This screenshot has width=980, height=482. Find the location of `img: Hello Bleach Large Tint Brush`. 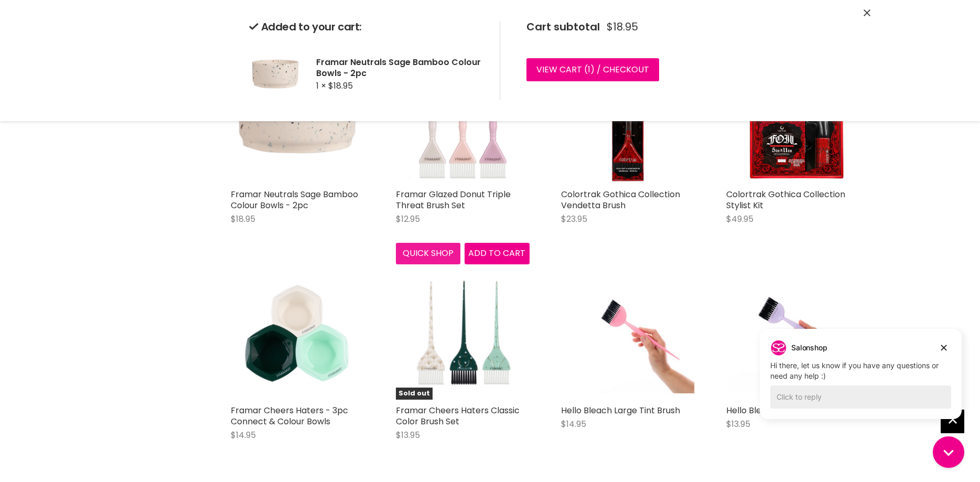

img: Hello Bleach Large Tint Brush is located at coordinates (628, 333).